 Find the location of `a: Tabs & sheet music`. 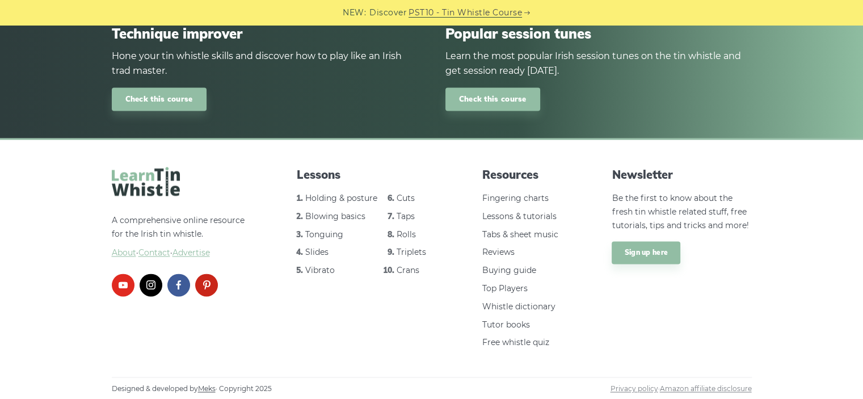

a: Tabs & sheet music is located at coordinates (520, 234).